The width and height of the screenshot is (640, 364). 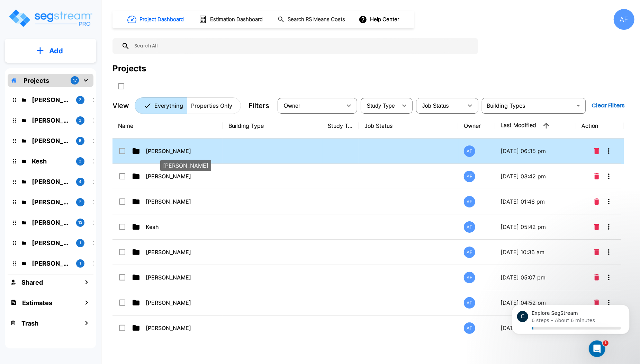 What do you see at coordinates (21, 20) in the screenshot?
I see `div: Checklist` at bounding box center [21, 20].